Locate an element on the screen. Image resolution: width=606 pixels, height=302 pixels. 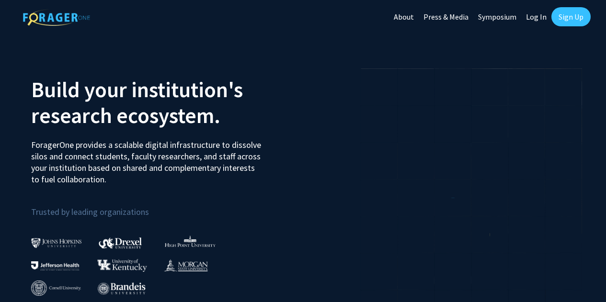
img: High Point University is located at coordinates (190, 242).